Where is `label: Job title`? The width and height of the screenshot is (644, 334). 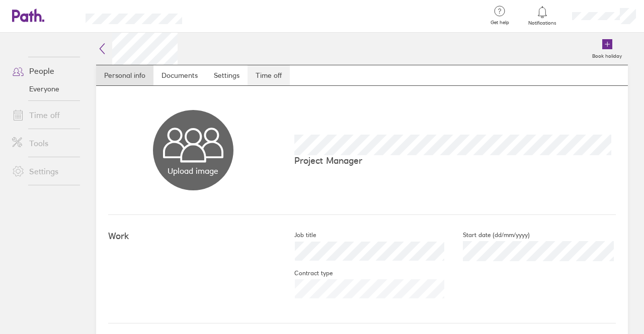
label: Job title is located at coordinates (297, 235).